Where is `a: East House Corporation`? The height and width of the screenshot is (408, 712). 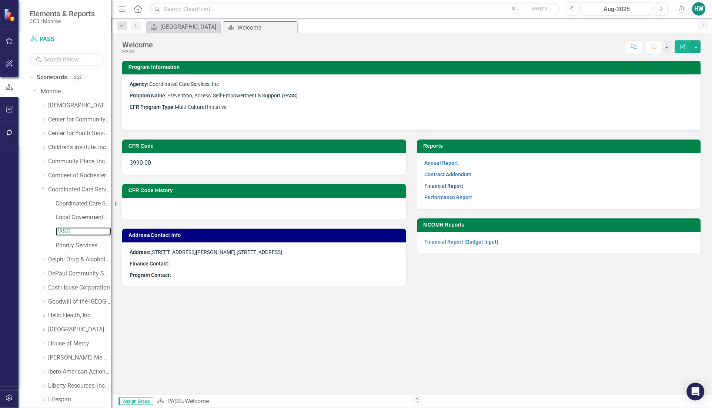 a: East House Corporation is located at coordinates (80, 288).